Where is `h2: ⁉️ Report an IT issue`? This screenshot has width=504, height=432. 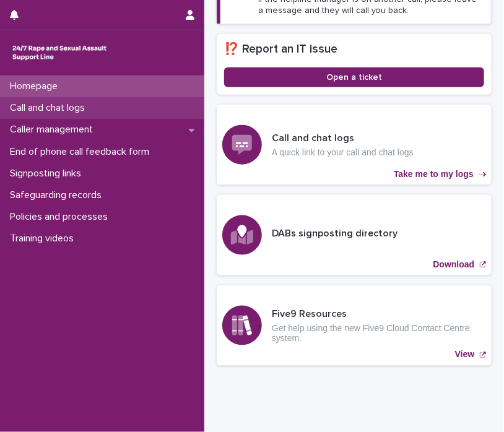
h2: ⁉️ Report an IT issue is located at coordinates (354, 50).